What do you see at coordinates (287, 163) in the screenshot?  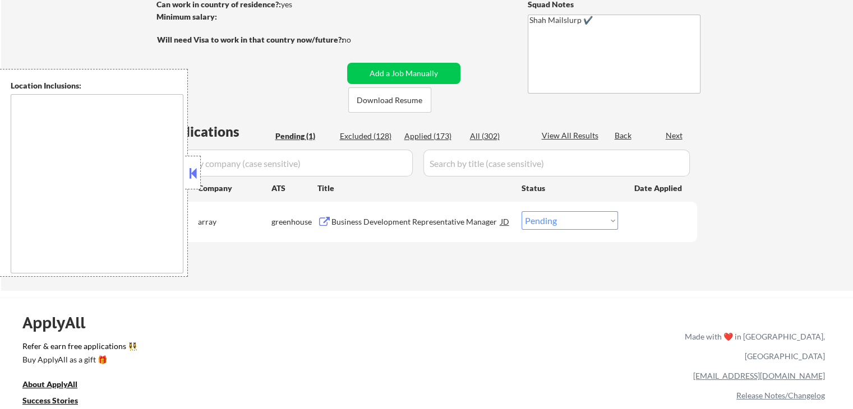 I see `input: Search by company (case sensitive)` at bounding box center [287, 163].